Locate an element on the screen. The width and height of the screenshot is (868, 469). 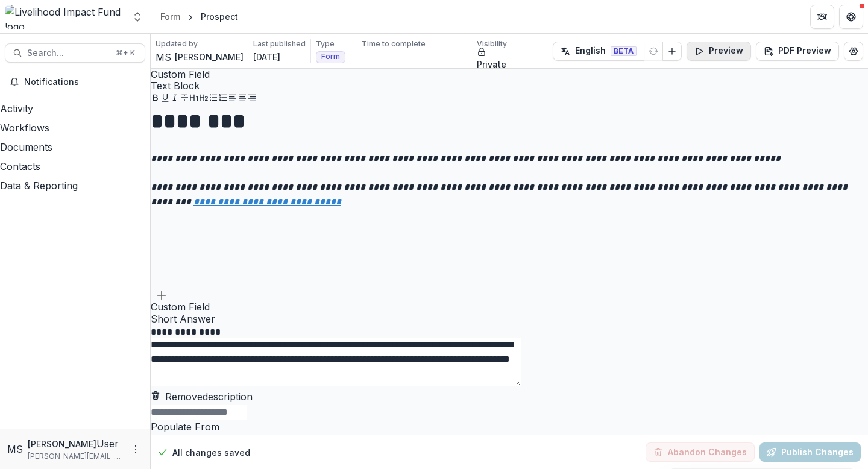
a: Form is located at coordinates (170, 16).